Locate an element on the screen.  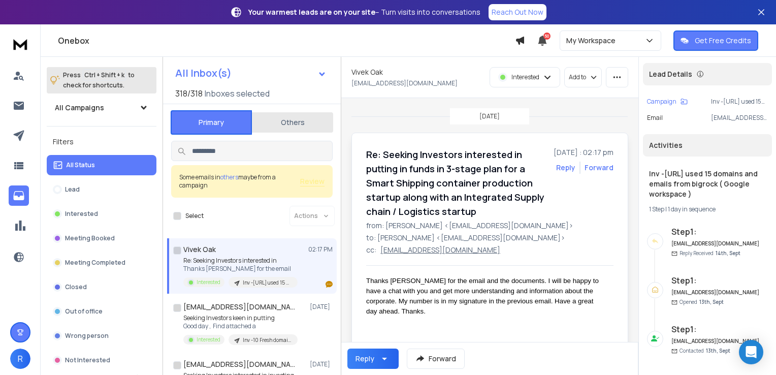
button: Interested is located at coordinates (102, 214).